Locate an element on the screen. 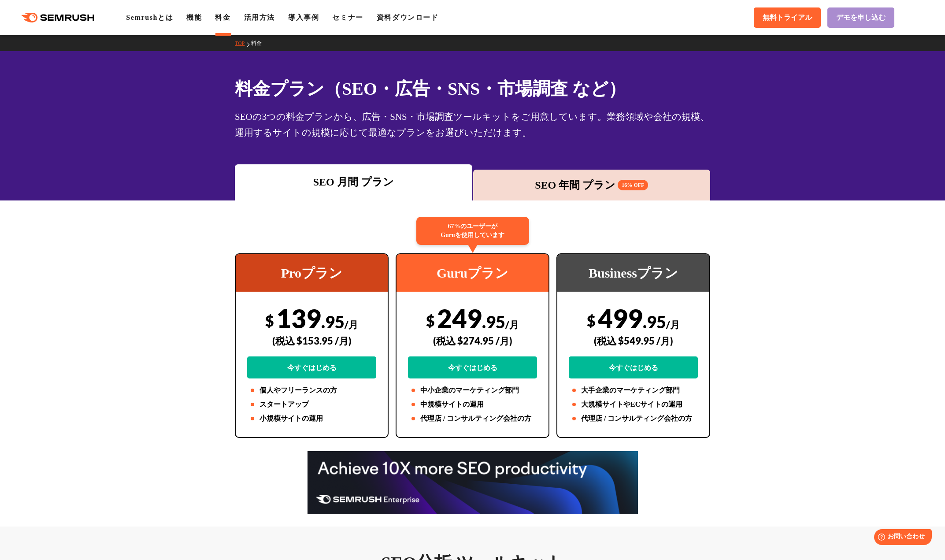 This screenshot has width=945, height=560. a: セミナー is located at coordinates (347, 17).